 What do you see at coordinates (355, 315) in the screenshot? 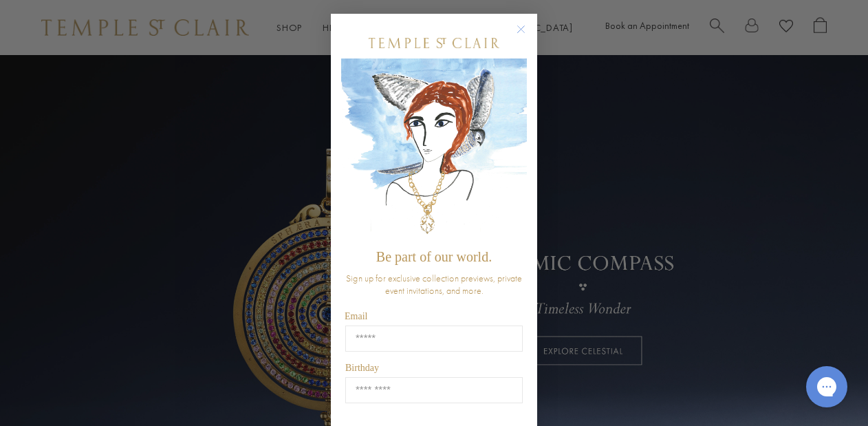
I see `span: Email` at bounding box center [355, 315].